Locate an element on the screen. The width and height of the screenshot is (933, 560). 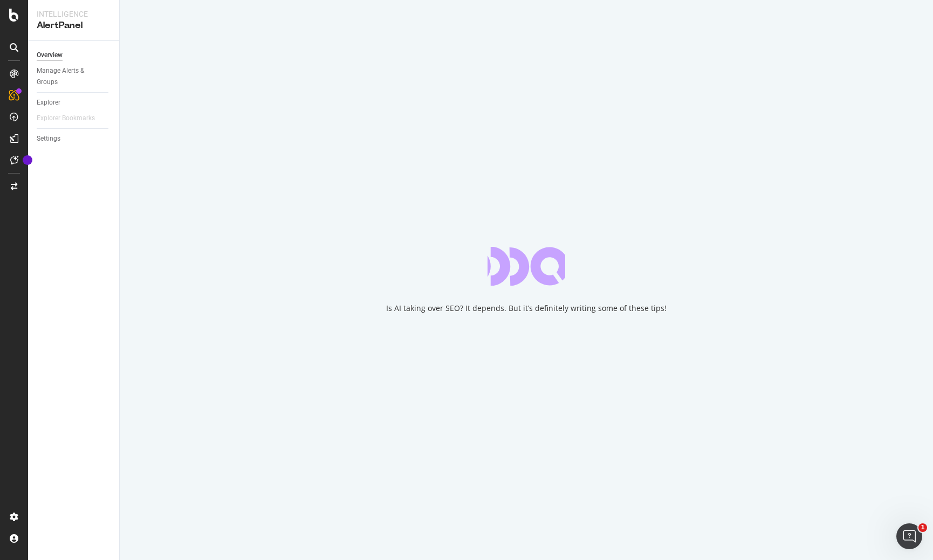
div: animation is located at coordinates (526, 266).